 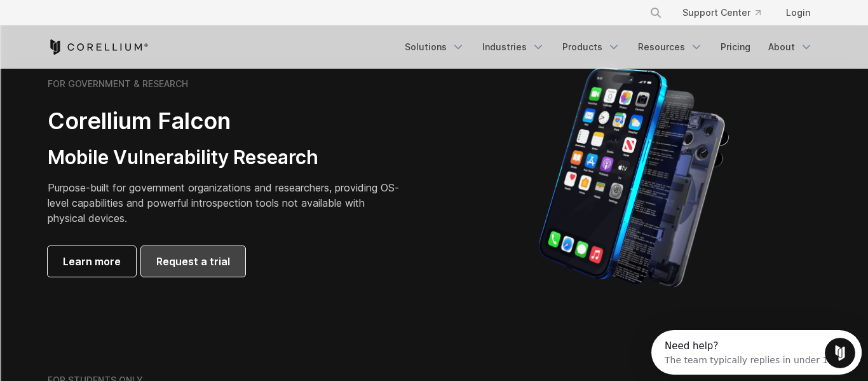 I want to click on a: Resources, so click(x=670, y=47).